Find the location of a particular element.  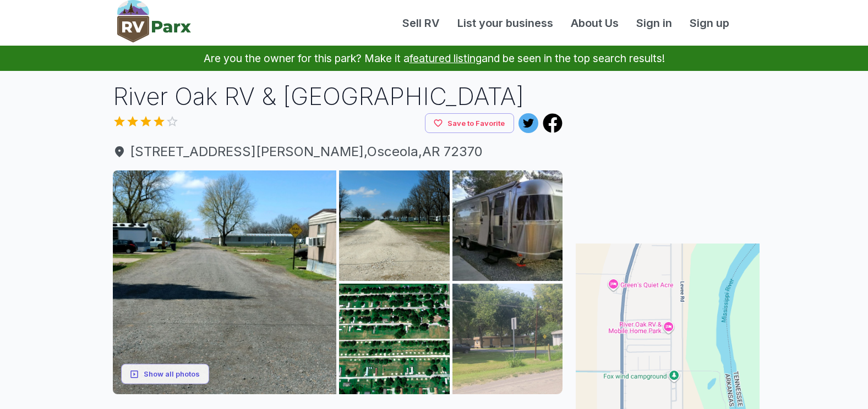

a: About Us is located at coordinates (595, 23).